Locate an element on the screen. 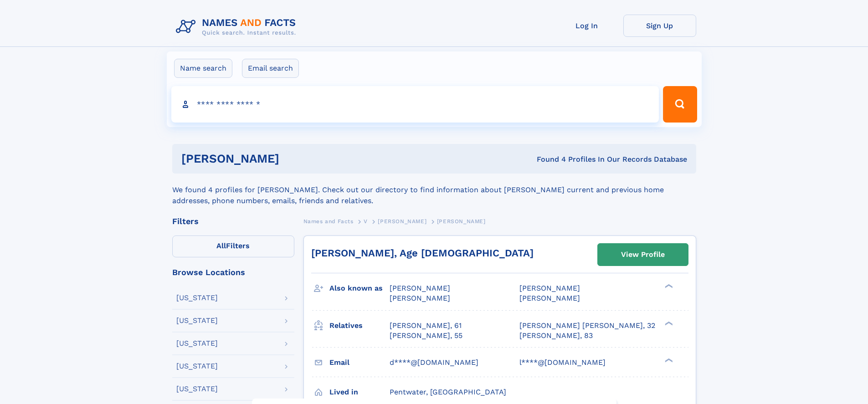 The height and width of the screenshot is (404, 868). img: Logo Names and Facts is located at coordinates (238, 27).